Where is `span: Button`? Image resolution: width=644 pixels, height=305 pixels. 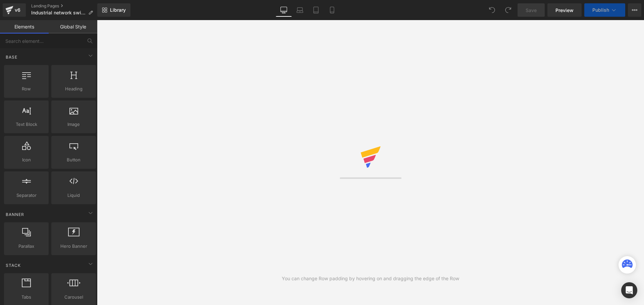
span: Button is located at coordinates (73, 160).